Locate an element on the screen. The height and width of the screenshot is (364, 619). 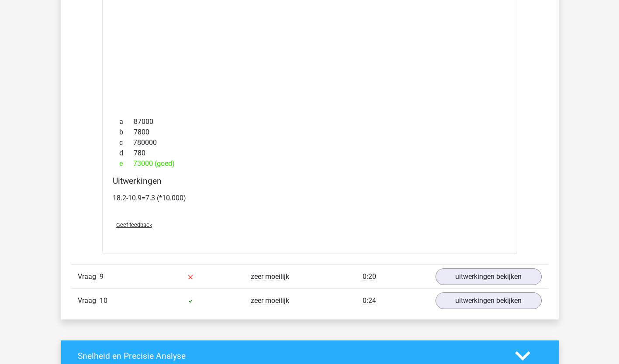
div: 7800 is located at coordinates (310, 133).